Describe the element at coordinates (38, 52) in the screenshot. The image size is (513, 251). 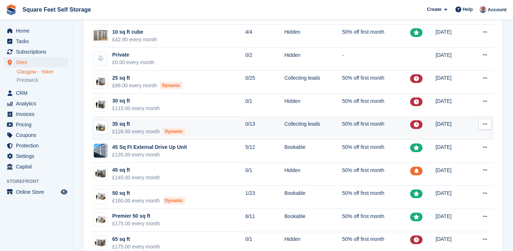
I see `span: Subscriptions` at that location.